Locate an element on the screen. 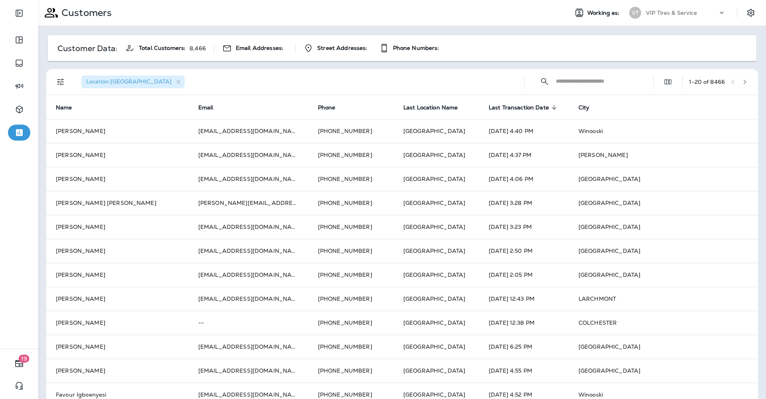  div: VT is located at coordinates (636, 13).